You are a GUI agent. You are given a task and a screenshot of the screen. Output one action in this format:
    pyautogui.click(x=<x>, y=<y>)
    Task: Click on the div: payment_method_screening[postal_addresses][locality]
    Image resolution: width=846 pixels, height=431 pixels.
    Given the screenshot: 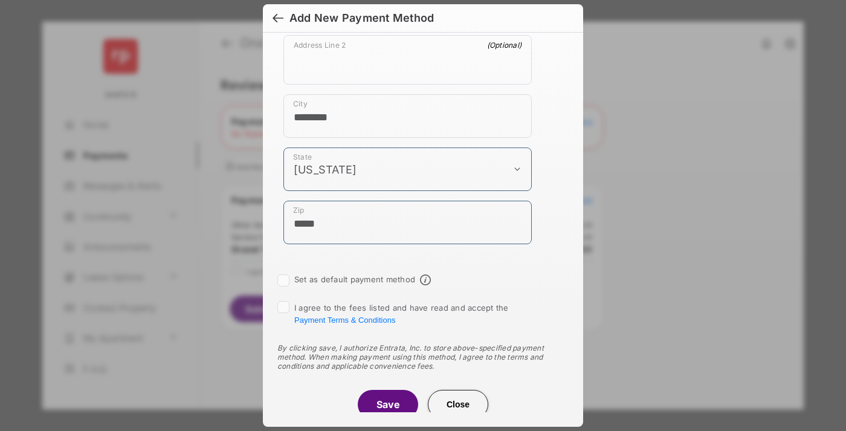 What is the action you would take?
    pyautogui.click(x=407, y=116)
    